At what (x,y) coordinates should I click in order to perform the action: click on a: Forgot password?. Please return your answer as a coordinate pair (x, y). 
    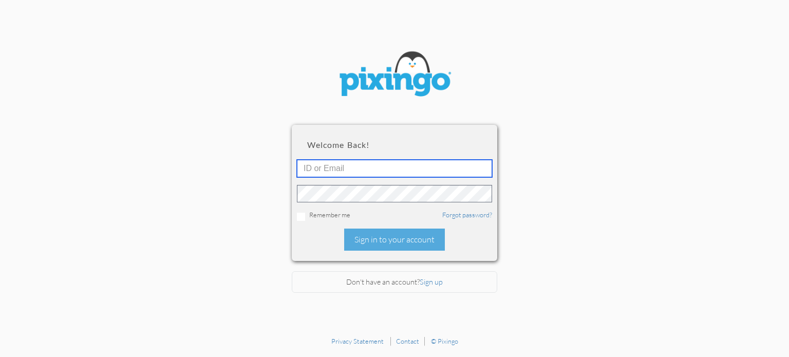
    Looking at the image, I should click on (467, 215).